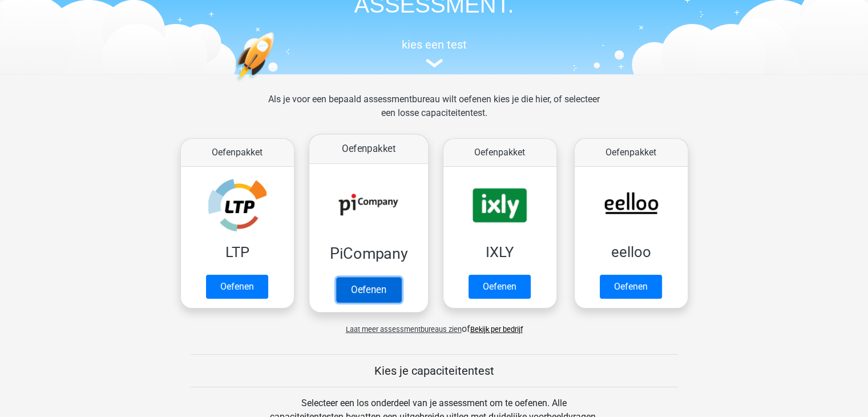  What do you see at coordinates (434, 63) in the screenshot?
I see `img: assessment` at bounding box center [434, 63].